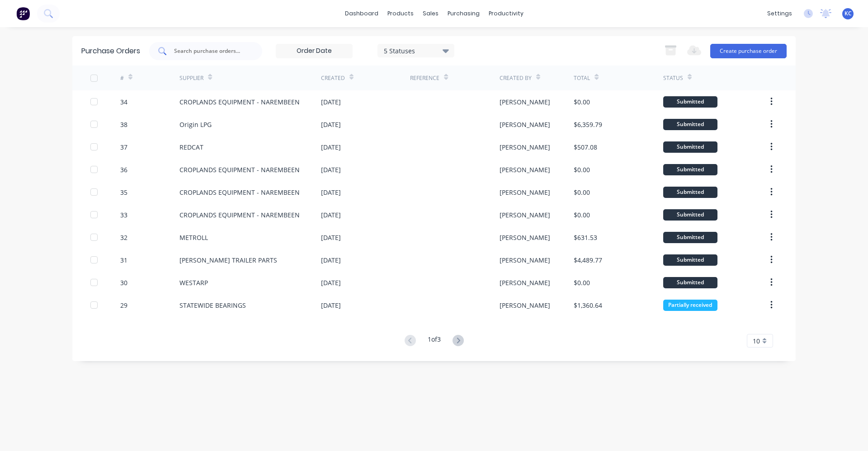 The height and width of the screenshot is (451, 868). Describe the element at coordinates (749, 51) in the screenshot. I see `button: Create purchase order` at that location.